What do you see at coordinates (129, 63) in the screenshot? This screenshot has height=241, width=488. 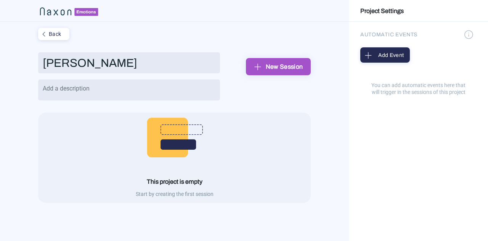 I see `input: Add a name` at bounding box center [129, 63].